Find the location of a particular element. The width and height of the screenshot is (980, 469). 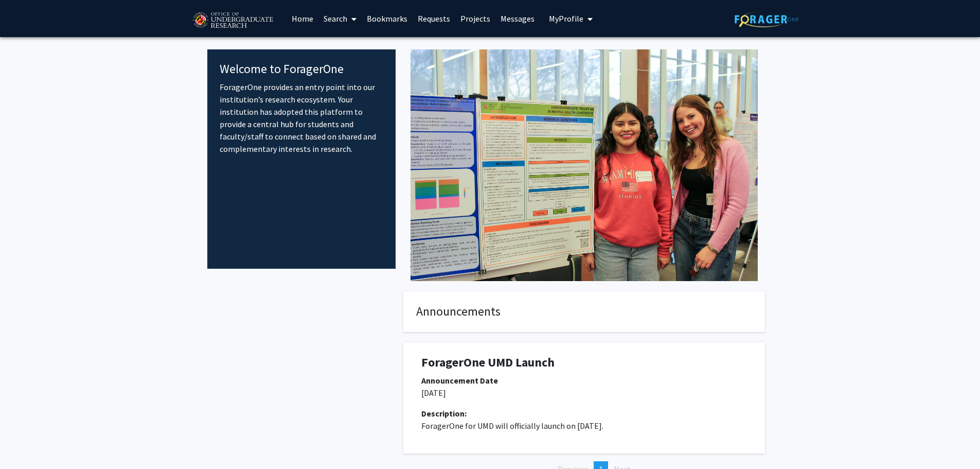

img: University of Maryland Logo is located at coordinates (233, 20).